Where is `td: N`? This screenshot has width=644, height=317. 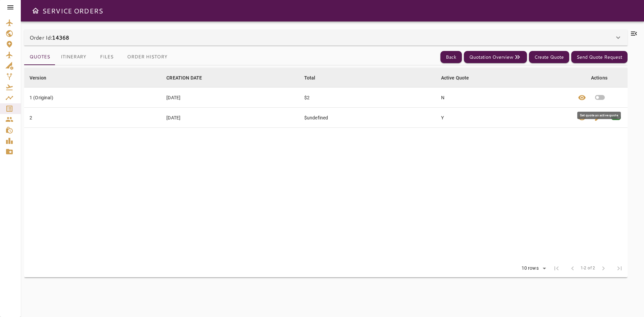
td: N is located at coordinates (504, 98).